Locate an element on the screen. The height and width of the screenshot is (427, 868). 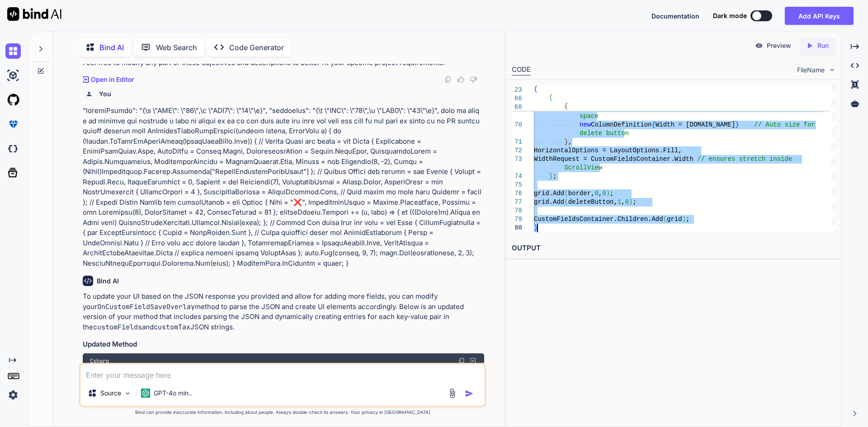
div: 78 is located at coordinates (517, 210).